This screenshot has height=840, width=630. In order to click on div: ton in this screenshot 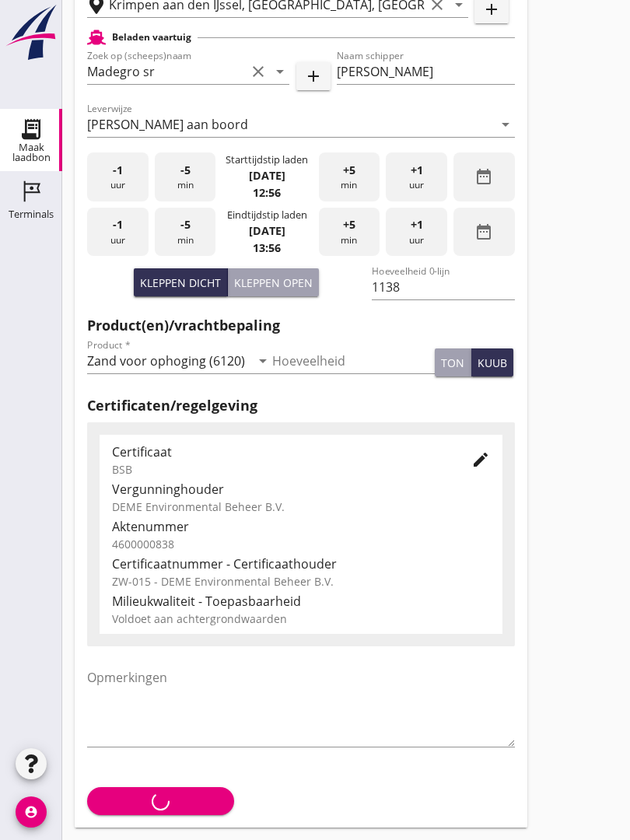, I will do `click(452, 362)`.